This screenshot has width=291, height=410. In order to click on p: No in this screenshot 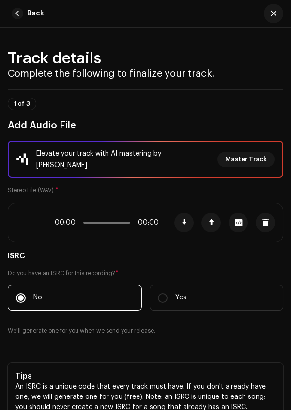, I will do `click(38, 298)`.